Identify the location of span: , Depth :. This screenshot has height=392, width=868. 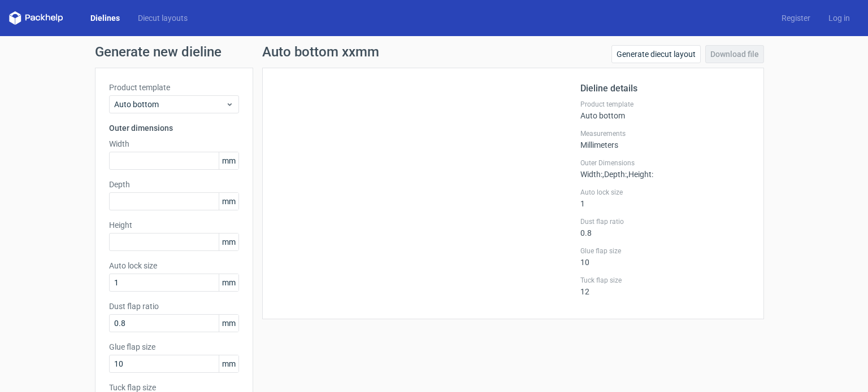
(614, 174).